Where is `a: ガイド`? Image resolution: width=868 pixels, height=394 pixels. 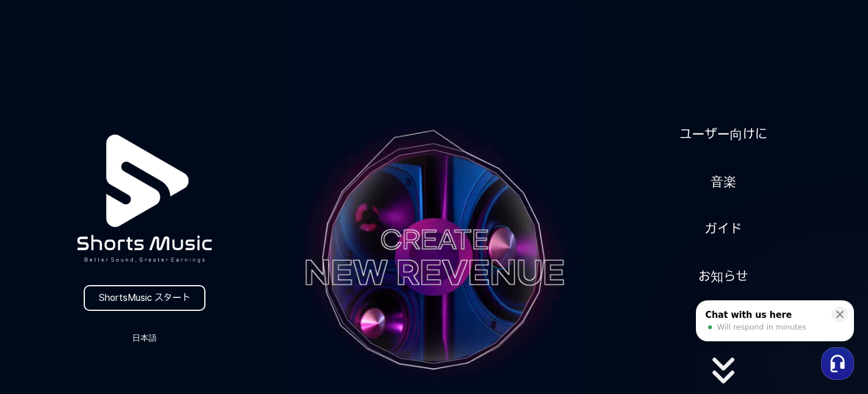 a: ガイド is located at coordinates (723, 229).